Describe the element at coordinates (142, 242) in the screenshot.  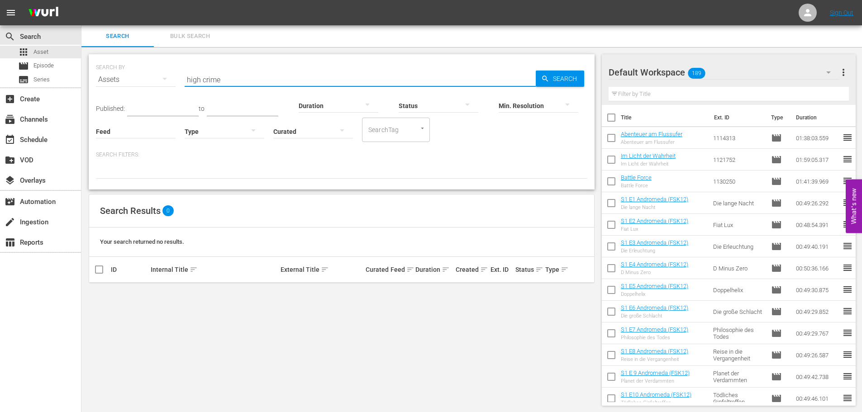
I see `span: Your search returned no results.` at that location.